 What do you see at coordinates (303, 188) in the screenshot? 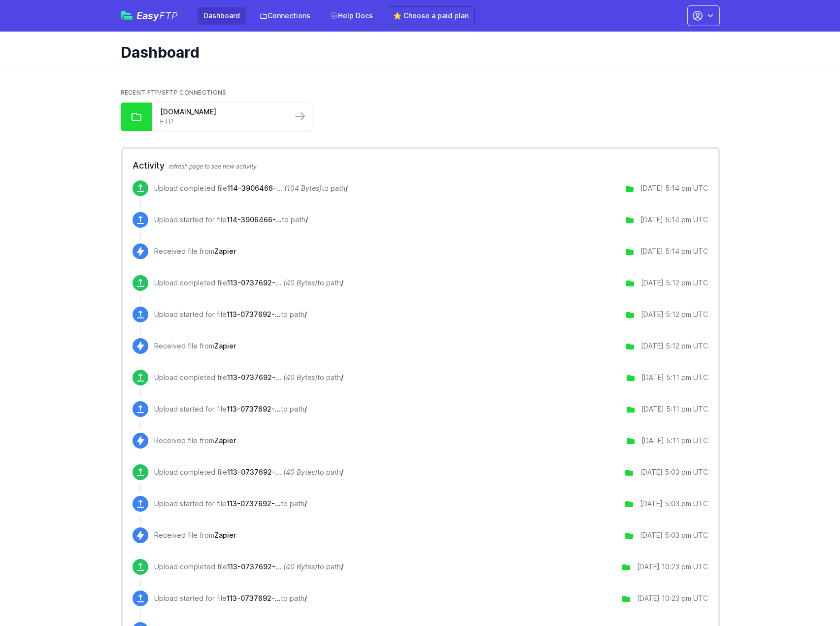
I see `i: (104 Bytes)` at bounding box center [303, 188].